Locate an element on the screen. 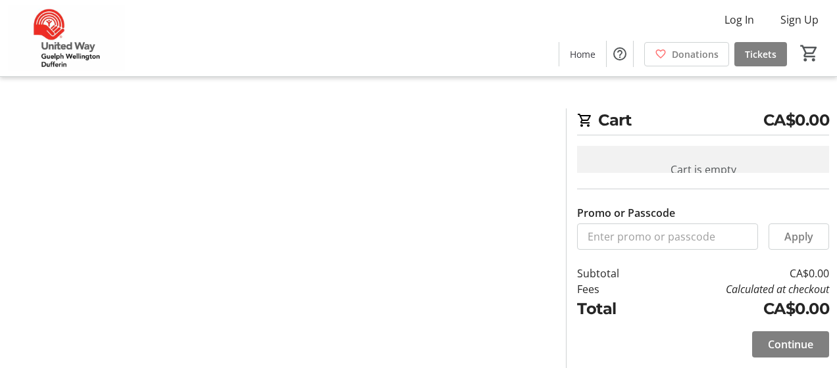 This screenshot has width=837, height=368. a: Donations is located at coordinates (686, 54).